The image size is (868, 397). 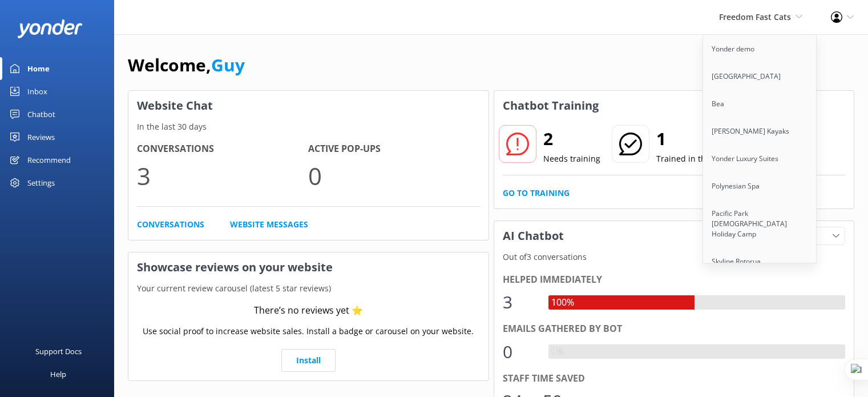 I want to click on div: Reviews, so click(x=41, y=137).